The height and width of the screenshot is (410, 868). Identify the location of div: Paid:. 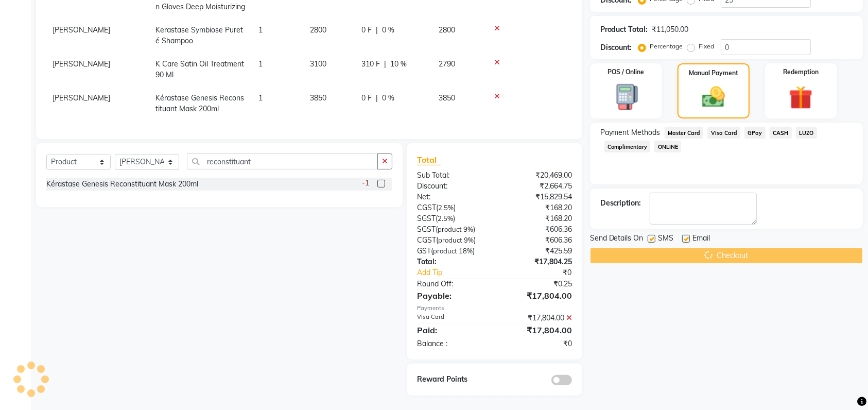
(451, 330).